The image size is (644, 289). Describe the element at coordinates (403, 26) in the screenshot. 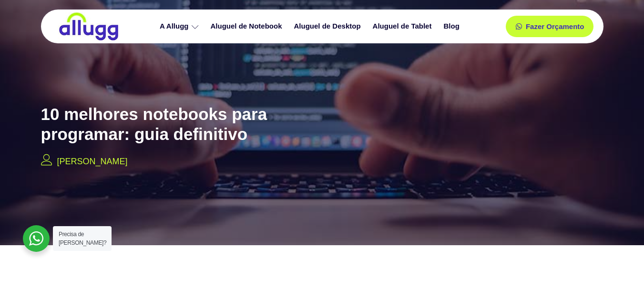

I see `a: Aluguel de Tablet` at that location.